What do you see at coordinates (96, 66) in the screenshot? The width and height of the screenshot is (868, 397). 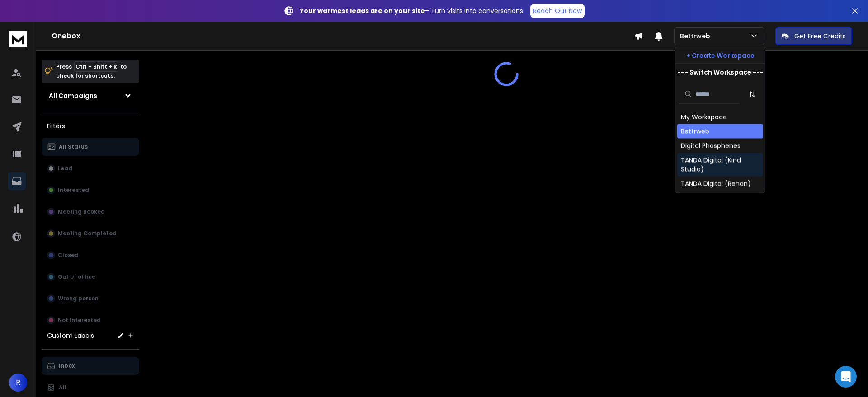 I see `span: Ctrl + Shift + k` at bounding box center [96, 66].